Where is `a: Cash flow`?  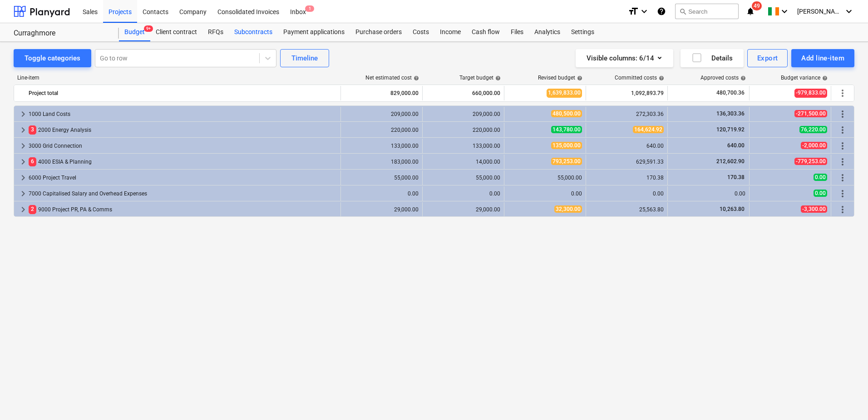 a: Cash flow is located at coordinates (486, 33).